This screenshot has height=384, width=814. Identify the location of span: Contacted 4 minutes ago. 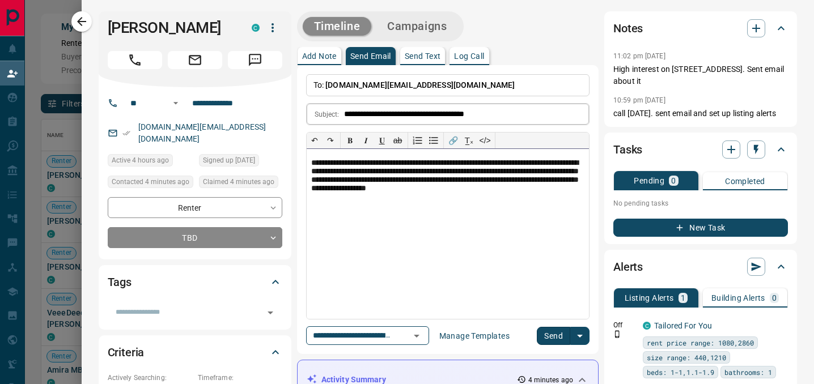
(150, 182).